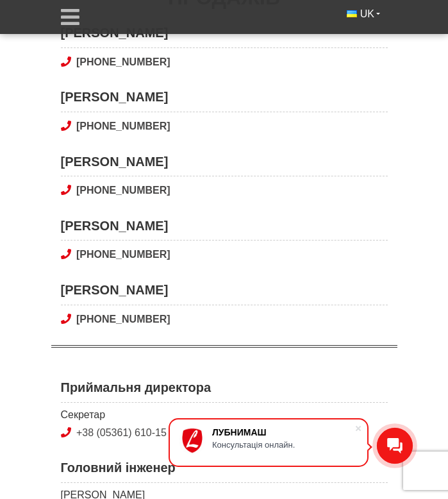 The width and height of the screenshot is (448, 499). I want to click on button: UK, so click(363, 14).